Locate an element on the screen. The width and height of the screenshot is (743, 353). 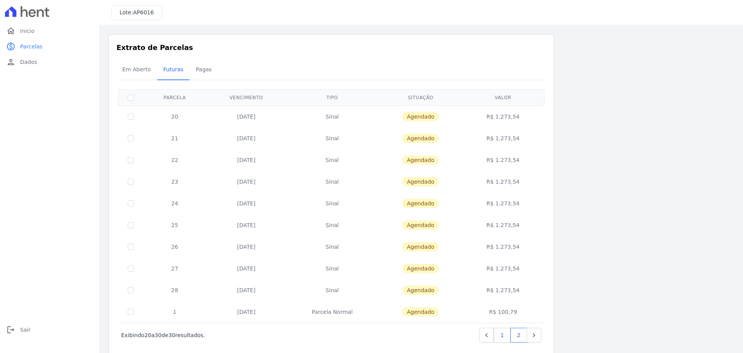
th: Parcela is located at coordinates (175, 97).